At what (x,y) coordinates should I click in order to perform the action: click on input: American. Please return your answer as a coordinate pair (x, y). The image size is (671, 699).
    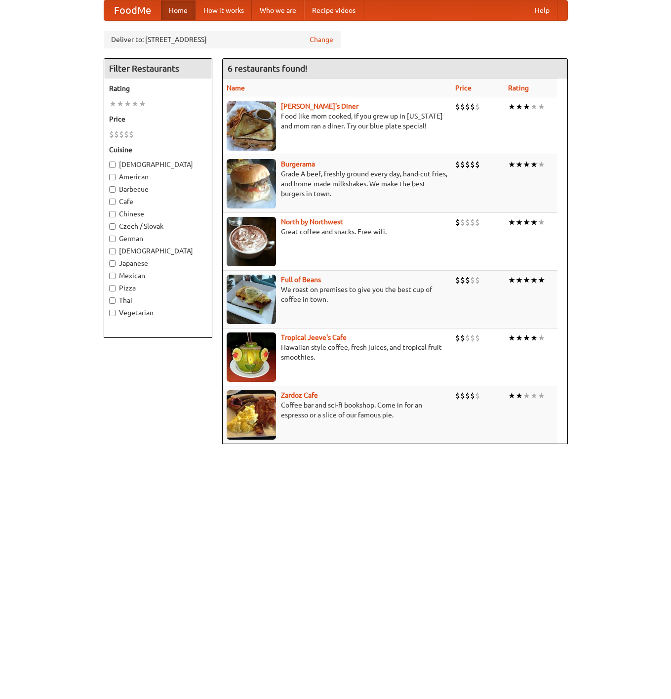
    Looking at the image, I should click on (112, 177).